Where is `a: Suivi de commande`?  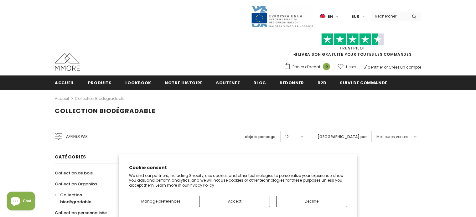 a: Suivi de commande is located at coordinates (363, 82).